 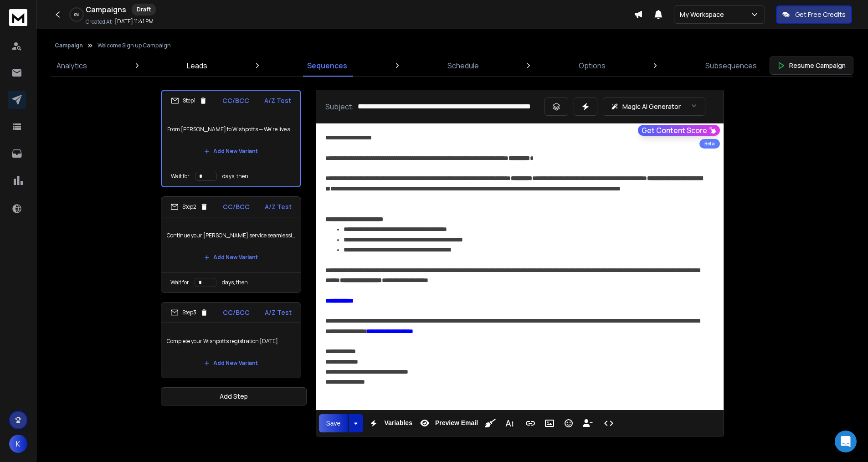 What do you see at coordinates (18, 444) in the screenshot?
I see `button: K` at bounding box center [18, 444].